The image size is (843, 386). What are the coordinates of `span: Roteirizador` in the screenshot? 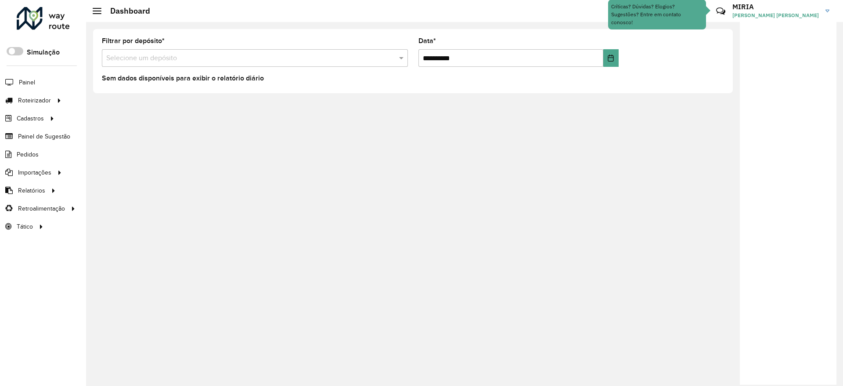 It's located at (34, 100).